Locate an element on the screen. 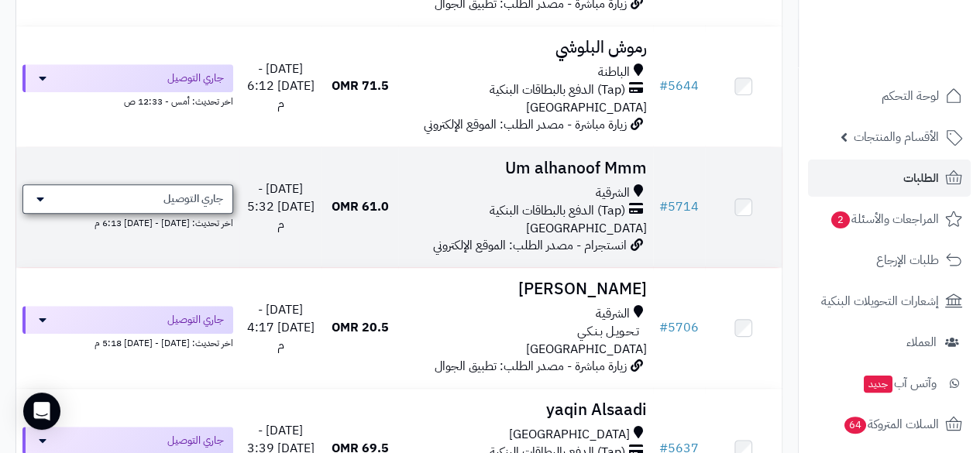 This screenshot has width=980, height=453. span: وآتس آب is located at coordinates (900, 384).